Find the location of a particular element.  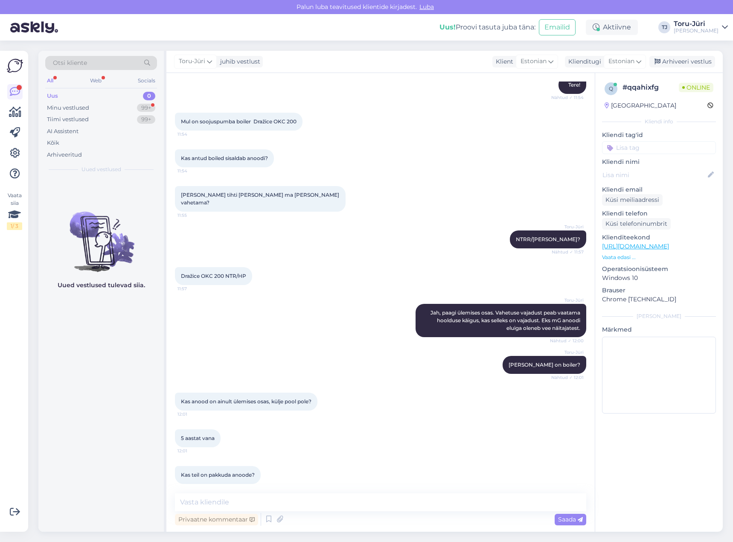

span: Kas teil on pakkuda anoode? is located at coordinates (218, 474).